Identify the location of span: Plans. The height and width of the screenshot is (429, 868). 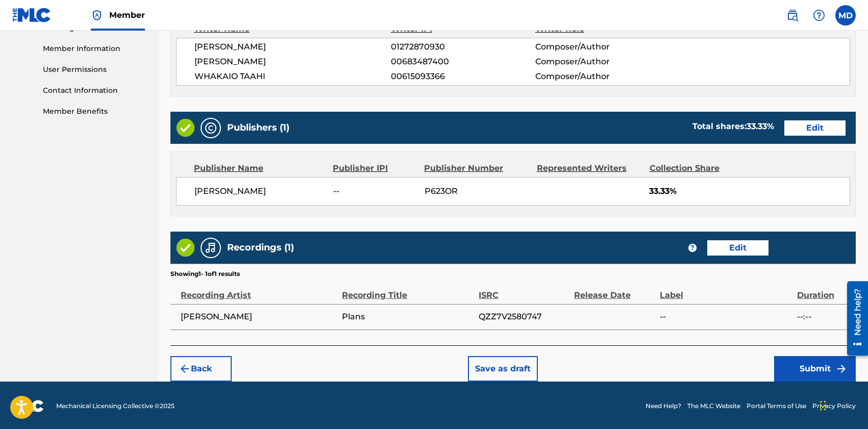
(408, 317).